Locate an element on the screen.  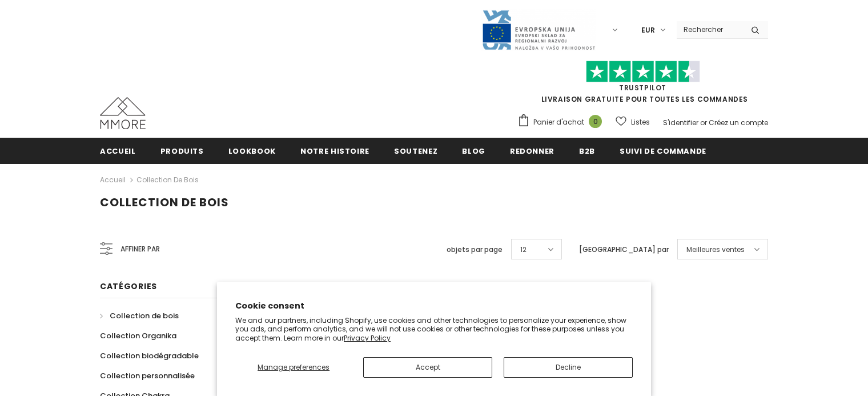
span: Lookbook is located at coordinates (252, 151).